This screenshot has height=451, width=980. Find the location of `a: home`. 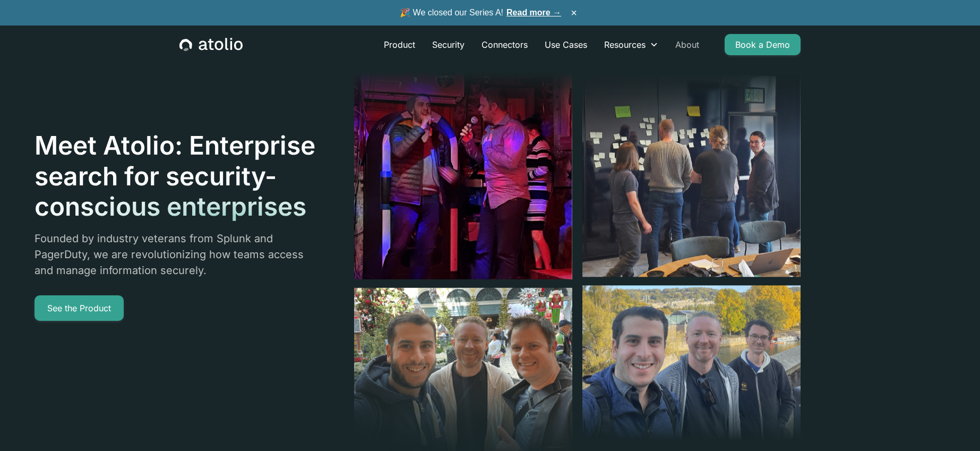

a: home is located at coordinates (211, 45).